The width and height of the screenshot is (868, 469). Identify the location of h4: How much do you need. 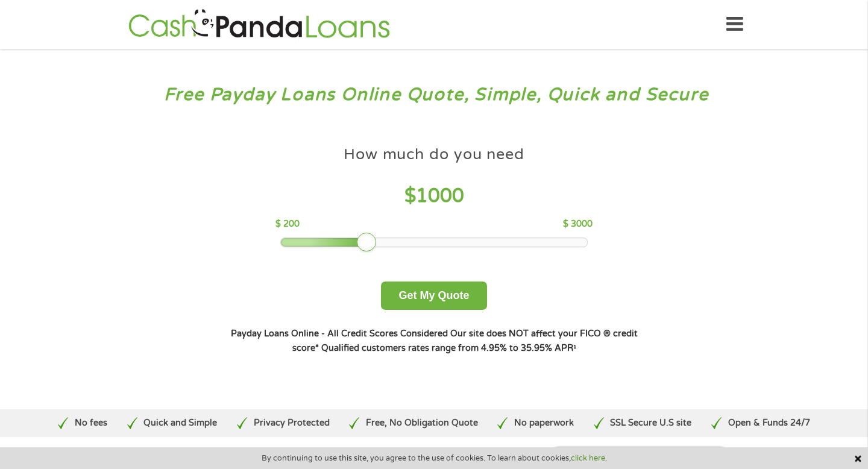
(434, 154).